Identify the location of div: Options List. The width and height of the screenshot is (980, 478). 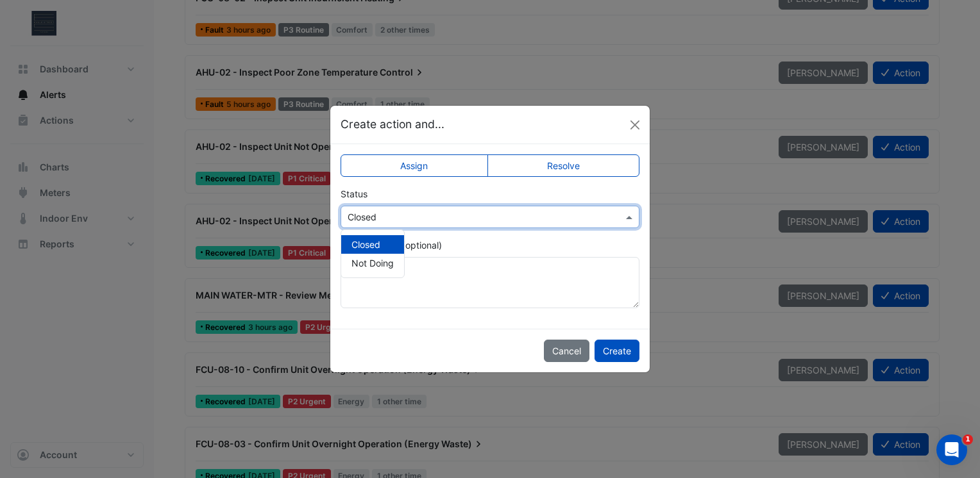
(373, 254).